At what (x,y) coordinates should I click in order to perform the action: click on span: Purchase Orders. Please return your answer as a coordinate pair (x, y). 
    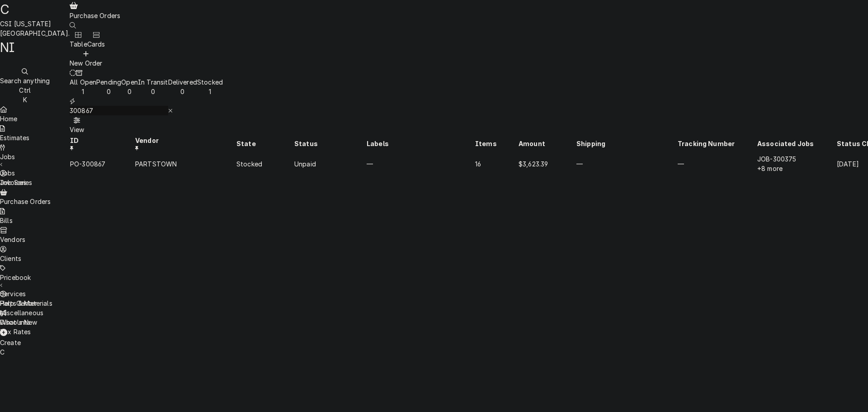
    Looking at the image, I should click on (95, 16).